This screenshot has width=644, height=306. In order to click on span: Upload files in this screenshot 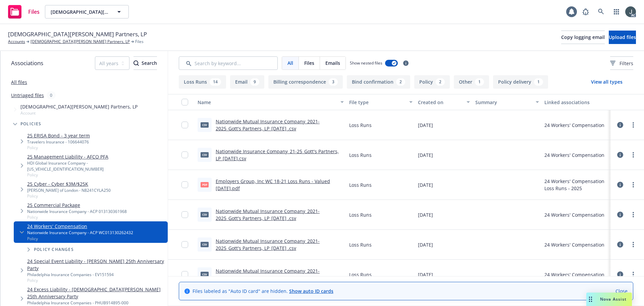, I will do `click(622, 37)`.